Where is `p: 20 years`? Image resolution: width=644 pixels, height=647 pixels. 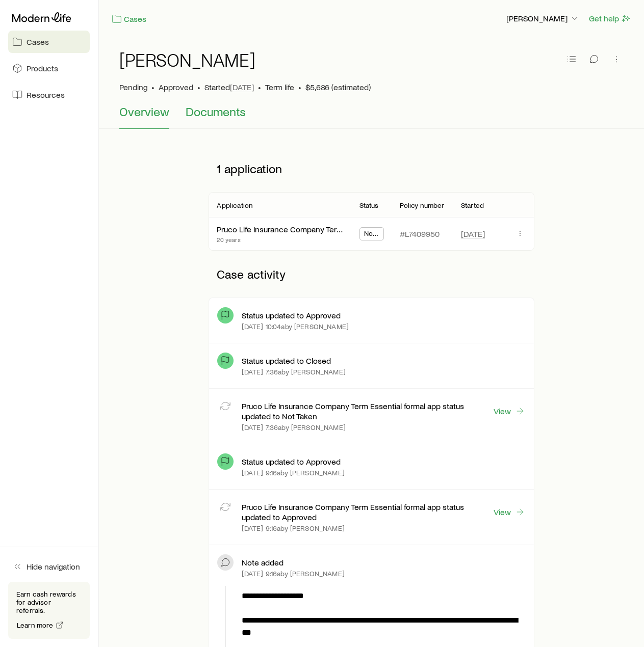 p: 20 years is located at coordinates (280, 239).